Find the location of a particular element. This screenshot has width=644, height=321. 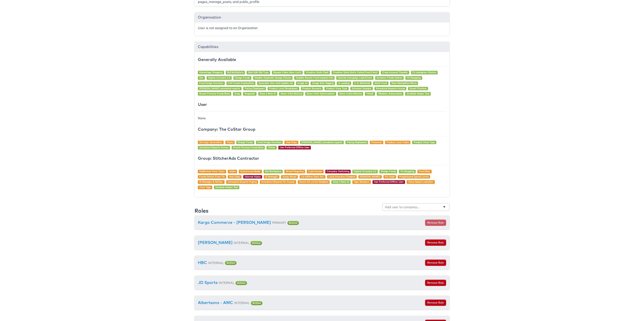

a: Cs Instagram Stories is located at coordinates (424, 73).